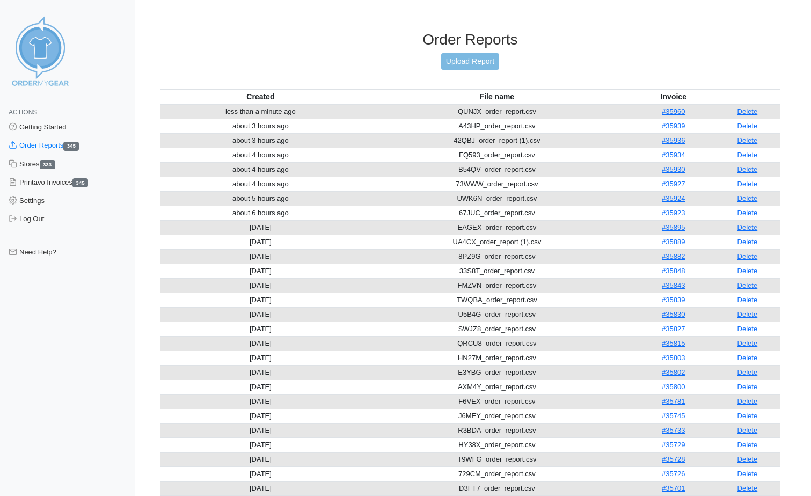 This screenshot has height=496, width=811. What do you see at coordinates (260, 213) in the screenshot?
I see `td: about 6 hours ago` at bounding box center [260, 213].